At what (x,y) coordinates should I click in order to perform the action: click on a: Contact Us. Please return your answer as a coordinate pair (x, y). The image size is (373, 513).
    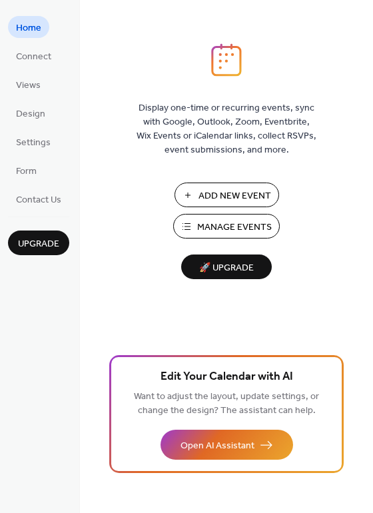
    Looking at the image, I should click on (39, 198).